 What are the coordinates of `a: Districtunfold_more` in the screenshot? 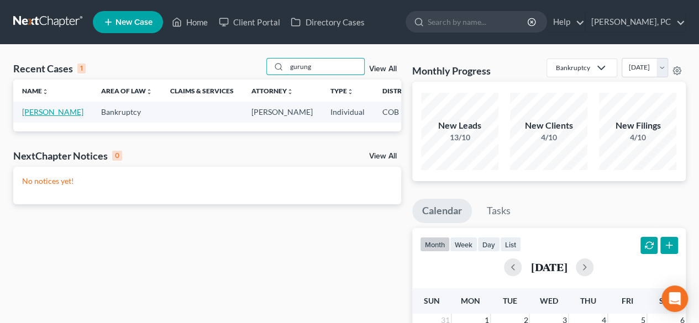 It's located at (400, 91).